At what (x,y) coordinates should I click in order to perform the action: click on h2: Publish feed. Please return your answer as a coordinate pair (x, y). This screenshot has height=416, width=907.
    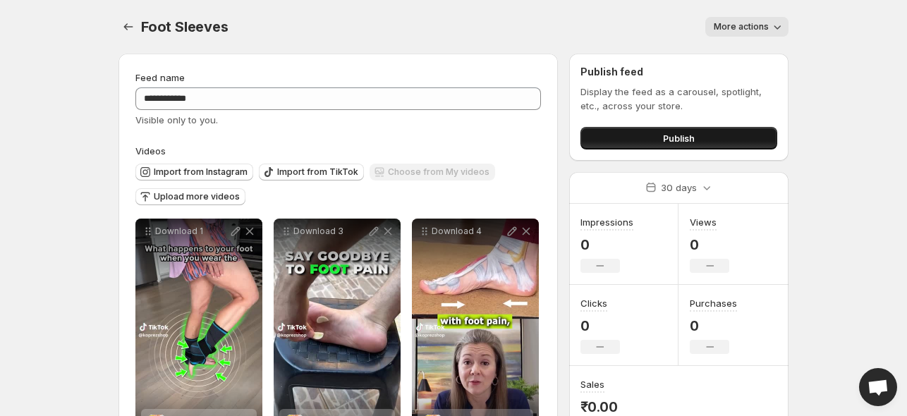
    Looking at the image, I should click on (678, 72).